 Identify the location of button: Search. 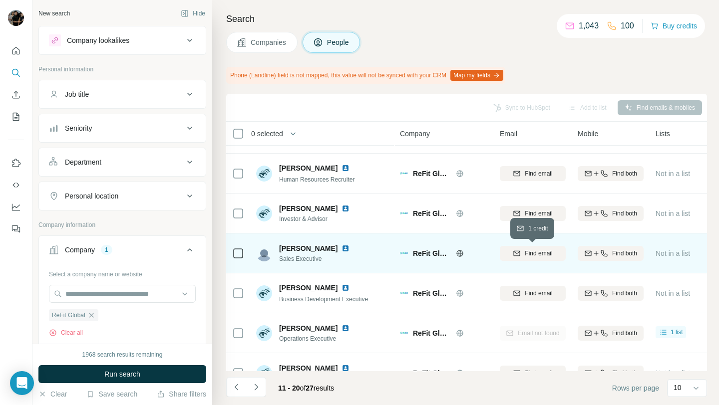
(16, 73).